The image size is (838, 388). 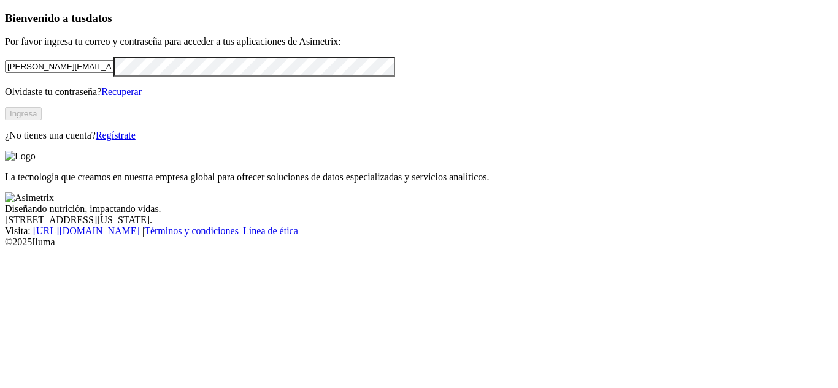 What do you see at coordinates (29, 198) in the screenshot?
I see `img: Asimetrix` at bounding box center [29, 198].